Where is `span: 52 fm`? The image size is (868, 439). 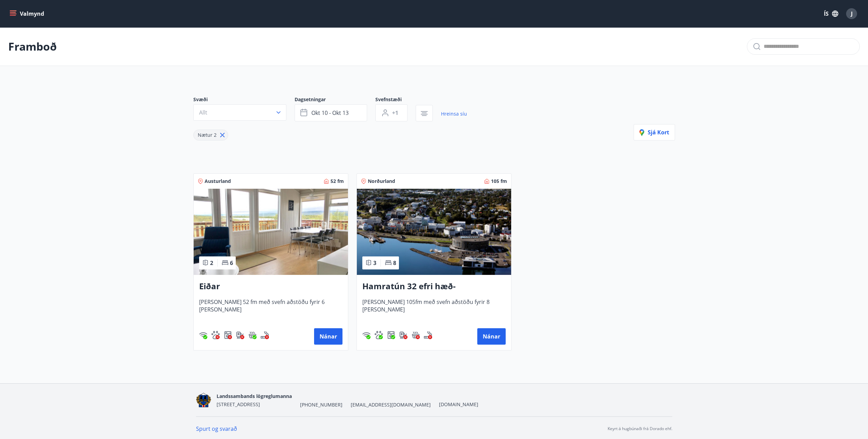
span: 52 fm is located at coordinates (337, 182).